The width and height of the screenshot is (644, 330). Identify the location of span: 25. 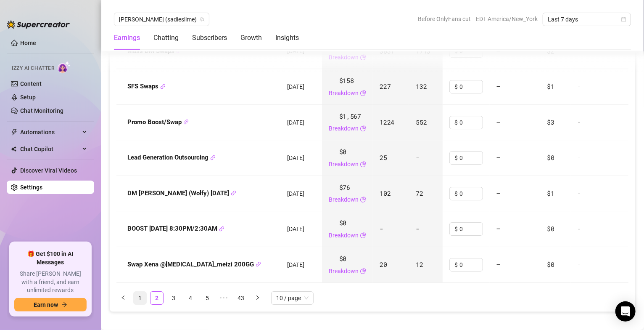
(383, 157).